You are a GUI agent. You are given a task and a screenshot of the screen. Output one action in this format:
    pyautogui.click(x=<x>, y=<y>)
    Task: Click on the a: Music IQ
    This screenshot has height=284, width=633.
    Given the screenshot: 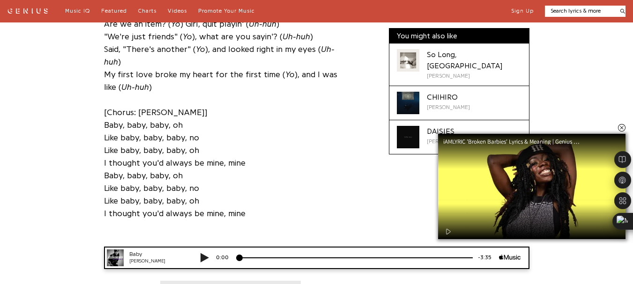 What is the action you would take?
    pyautogui.click(x=77, y=11)
    